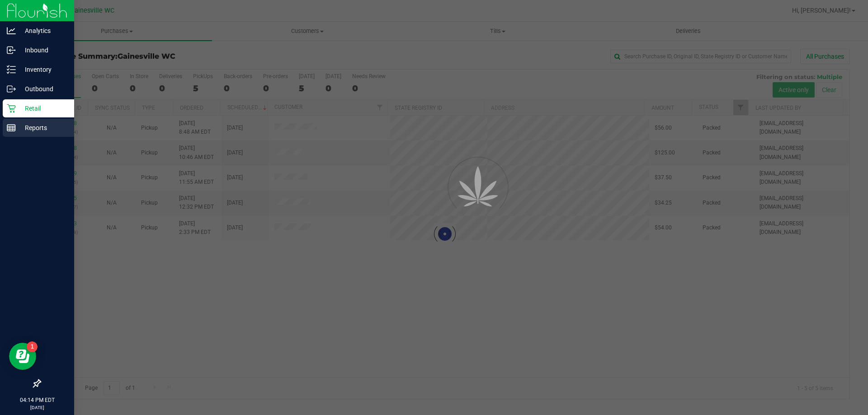 This screenshot has height=415, width=868. Describe the element at coordinates (43, 128) in the screenshot. I see `p: Reports` at that location.